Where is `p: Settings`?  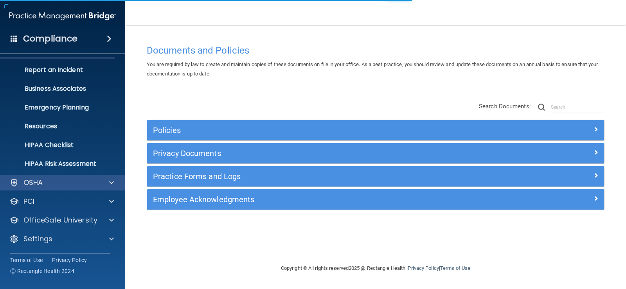 p: Settings is located at coordinates (38, 239).